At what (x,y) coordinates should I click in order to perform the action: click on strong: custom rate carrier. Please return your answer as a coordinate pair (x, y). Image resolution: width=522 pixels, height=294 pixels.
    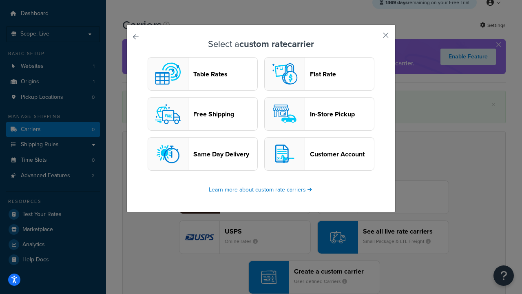
    Looking at the image, I should click on (277, 44).